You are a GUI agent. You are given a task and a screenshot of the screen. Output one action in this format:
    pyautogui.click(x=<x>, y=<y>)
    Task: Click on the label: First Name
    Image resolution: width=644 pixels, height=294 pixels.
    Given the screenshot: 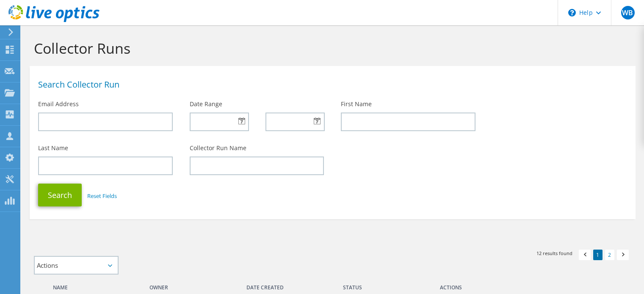 What is the action you would take?
    pyautogui.click(x=356, y=104)
    